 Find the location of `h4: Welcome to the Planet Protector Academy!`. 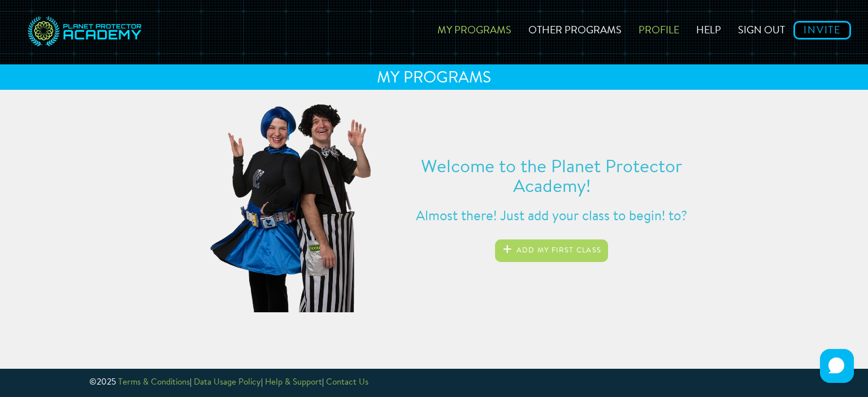

h4: Welcome to the Planet Protector Academy! is located at coordinates (551, 178).